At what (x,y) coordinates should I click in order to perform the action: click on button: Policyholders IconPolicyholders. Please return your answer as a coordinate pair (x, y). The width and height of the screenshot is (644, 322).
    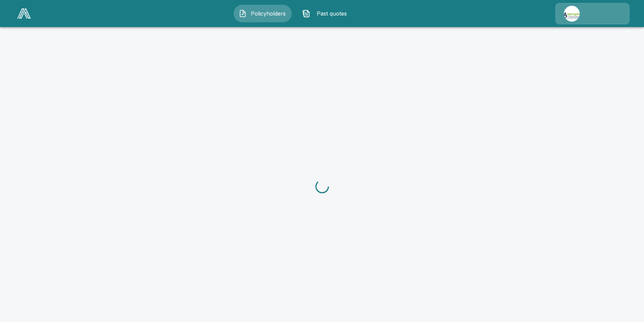
    Looking at the image, I should click on (263, 14).